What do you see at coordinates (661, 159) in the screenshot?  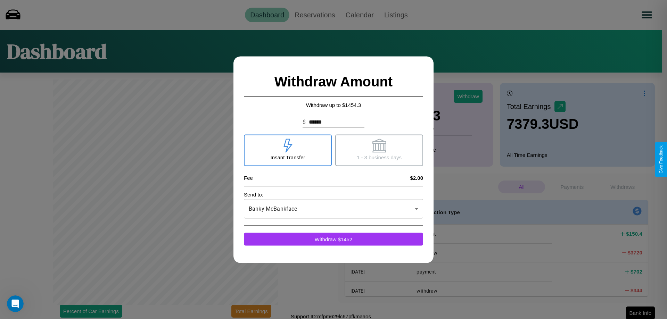 I see `div: Give Feedback` at bounding box center [661, 159].